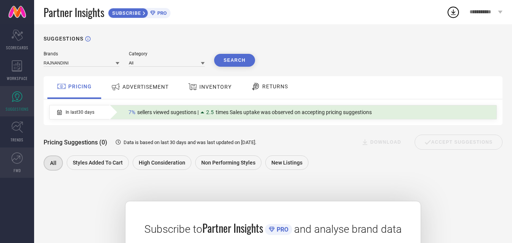 The image size is (512, 243). I want to click on button: Search, so click(235, 60).